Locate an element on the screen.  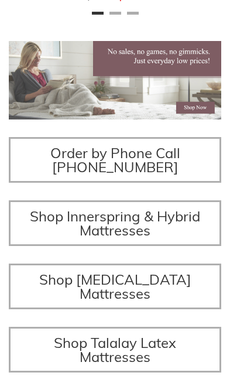
button: Page 1 is located at coordinates (98, 13).